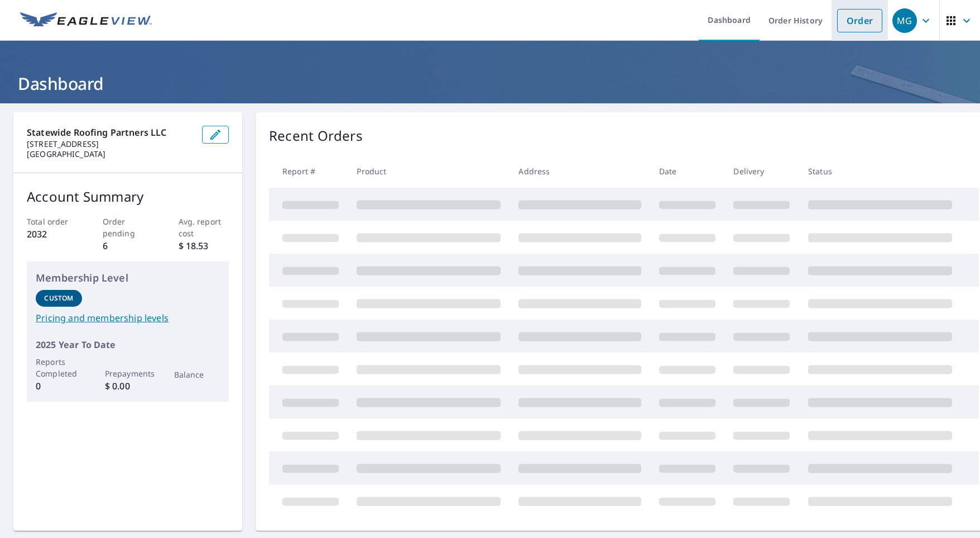  Describe the element at coordinates (128, 386) in the screenshot. I see `p: $ 0.00` at that location.